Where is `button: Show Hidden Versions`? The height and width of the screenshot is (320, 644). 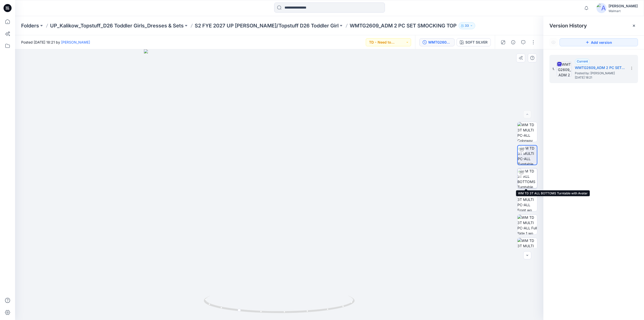
button: Show Hidden Versions is located at coordinates (553, 42).